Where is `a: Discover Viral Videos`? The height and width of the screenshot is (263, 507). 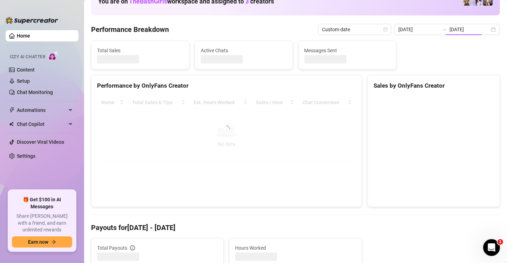 a: Discover Viral Videos is located at coordinates (40, 142).